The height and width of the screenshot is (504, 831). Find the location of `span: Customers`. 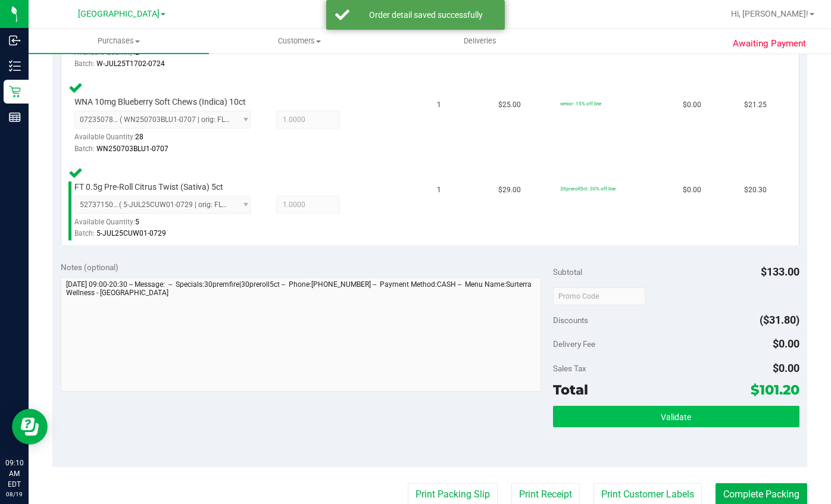

span: Customers is located at coordinates (299, 41).